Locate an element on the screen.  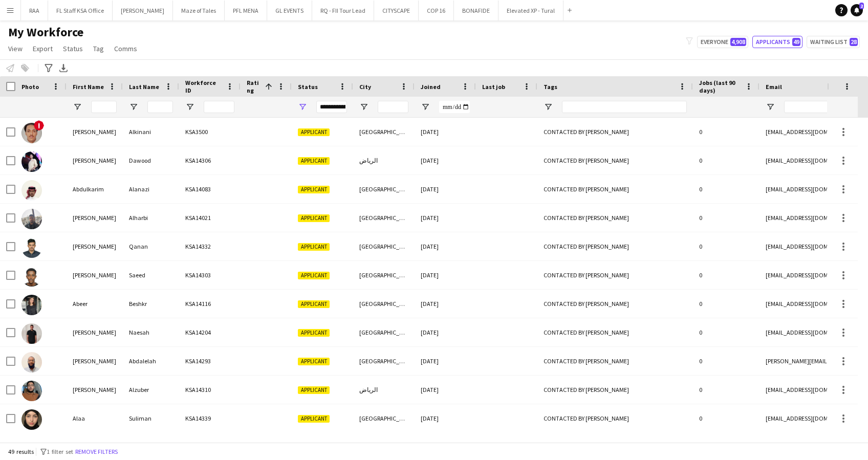
div: Alkinani is located at coordinates (151, 131).